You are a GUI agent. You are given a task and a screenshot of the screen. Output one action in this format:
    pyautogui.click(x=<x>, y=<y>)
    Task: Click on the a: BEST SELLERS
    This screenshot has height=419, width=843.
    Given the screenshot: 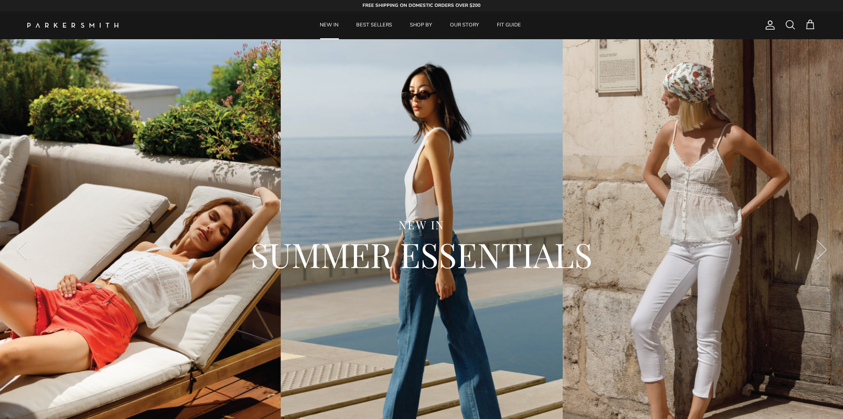 What is the action you would take?
    pyautogui.click(x=374, y=25)
    